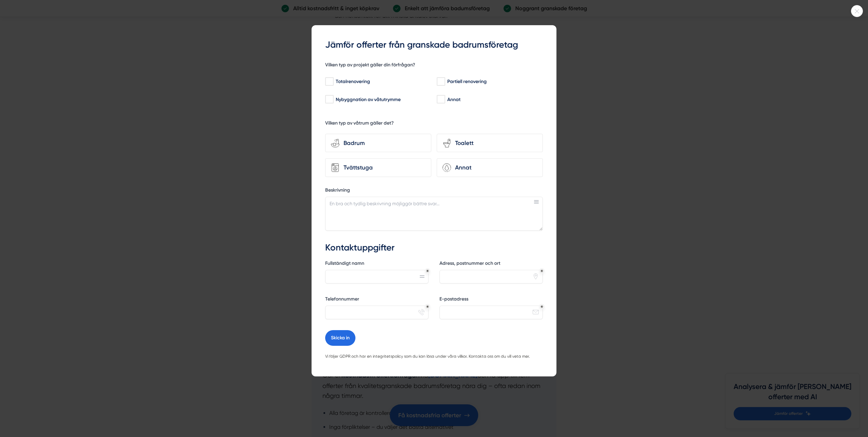 The image size is (868, 437). What do you see at coordinates (329, 82) in the screenshot?
I see `input: Totalrenovering` at bounding box center [329, 82].